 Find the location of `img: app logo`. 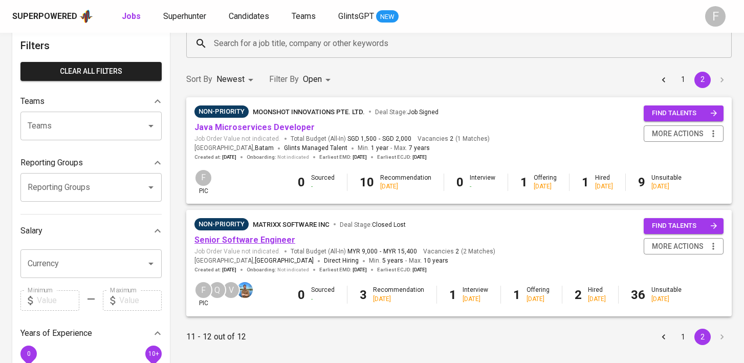

img: app logo is located at coordinates (86, 16).